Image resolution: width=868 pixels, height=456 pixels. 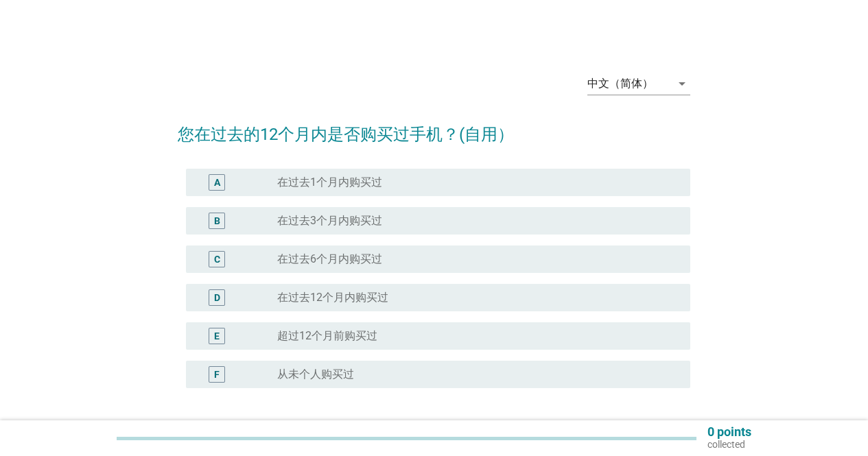 I want to click on div: F, so click(x=217, y=375).